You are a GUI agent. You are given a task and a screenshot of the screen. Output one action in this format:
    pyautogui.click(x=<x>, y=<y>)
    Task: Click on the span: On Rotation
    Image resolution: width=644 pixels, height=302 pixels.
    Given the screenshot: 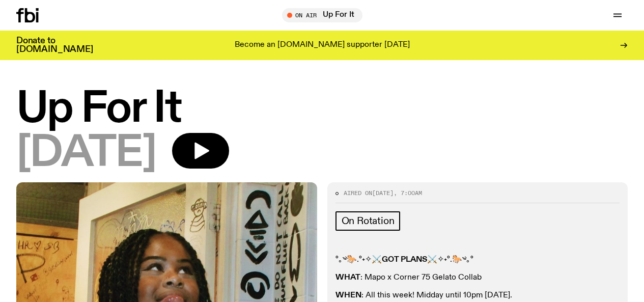 What is the action you would take?
    pyautogui.click(x=368, y=221)
    